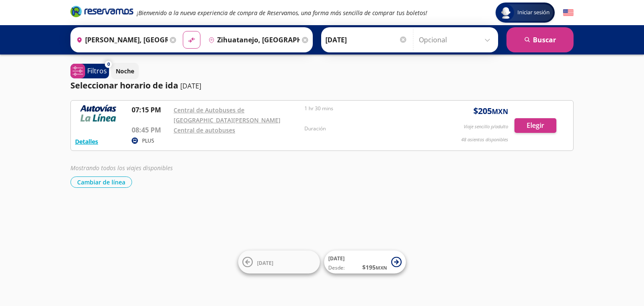  I want to click on span: Iniciar sesión, so click(533, 12).